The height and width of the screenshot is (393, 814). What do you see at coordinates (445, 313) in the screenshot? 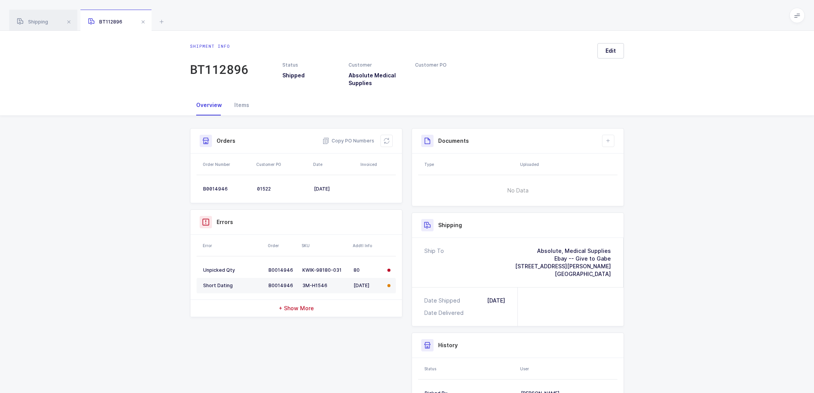
I see `div: Date Delivered` at bounding box center [445, 313].